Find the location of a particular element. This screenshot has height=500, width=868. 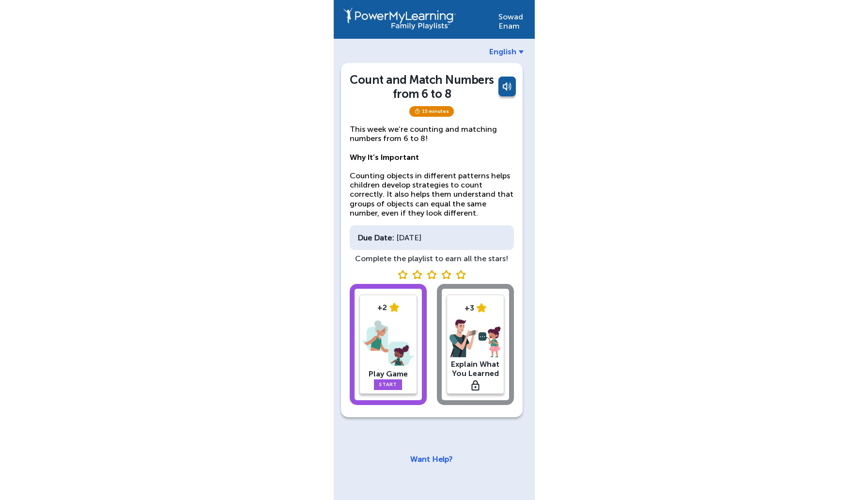

strong: Why It’s Important is located at coordinates (384, 157).